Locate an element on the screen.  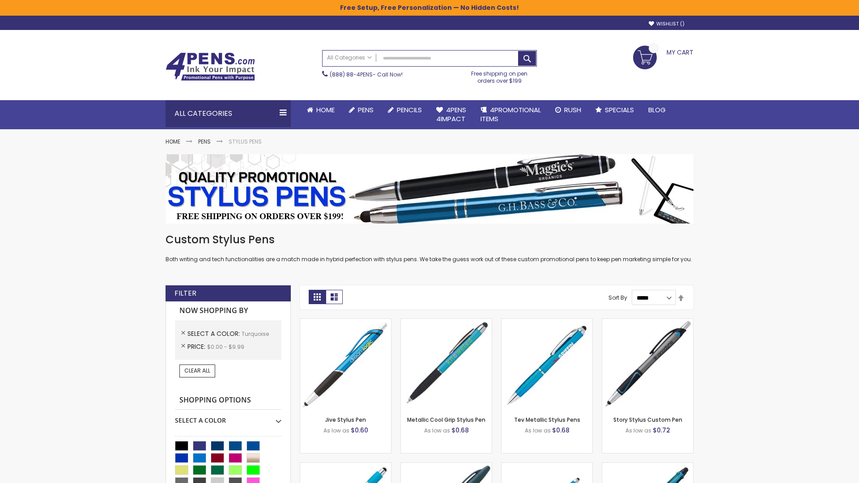
span: Blog is located at coordinates (656, 110).